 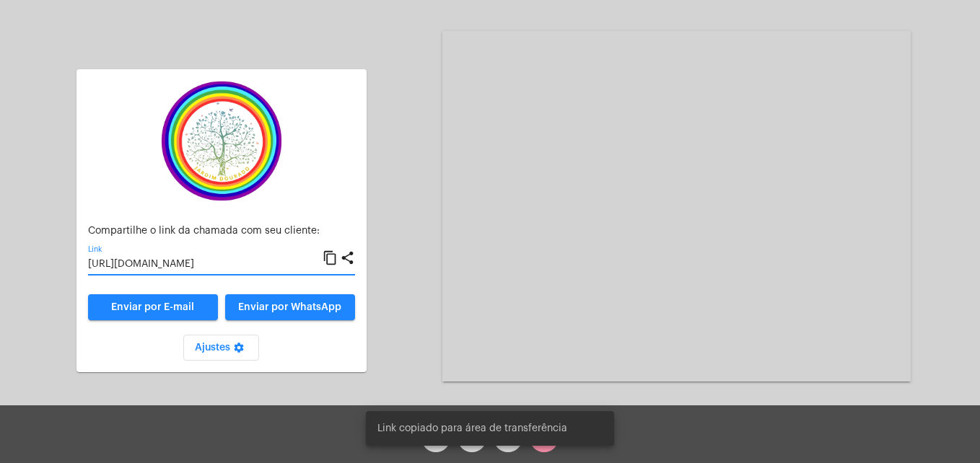 What do you see at coordinates (152, 307) in the screenshot?
I see `span: Enviar por E-mail` at bounding box center [152, 307].